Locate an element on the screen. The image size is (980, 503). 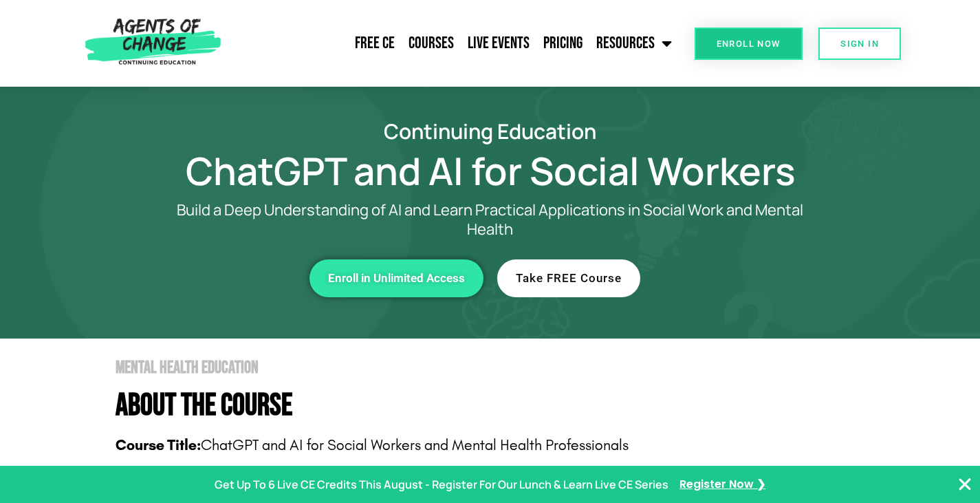
a: Resources is located at coordinates (635, 43).